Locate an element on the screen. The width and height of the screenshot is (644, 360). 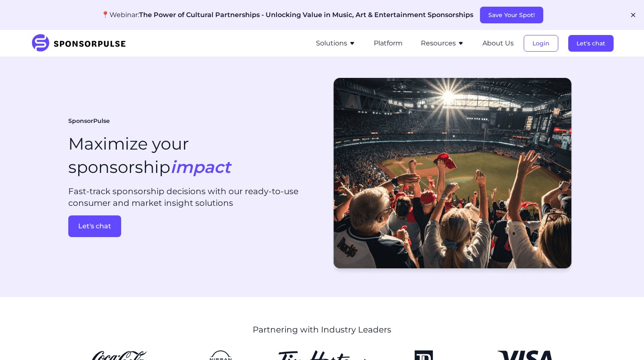
a: About Us is located at coordinates (498, 43).